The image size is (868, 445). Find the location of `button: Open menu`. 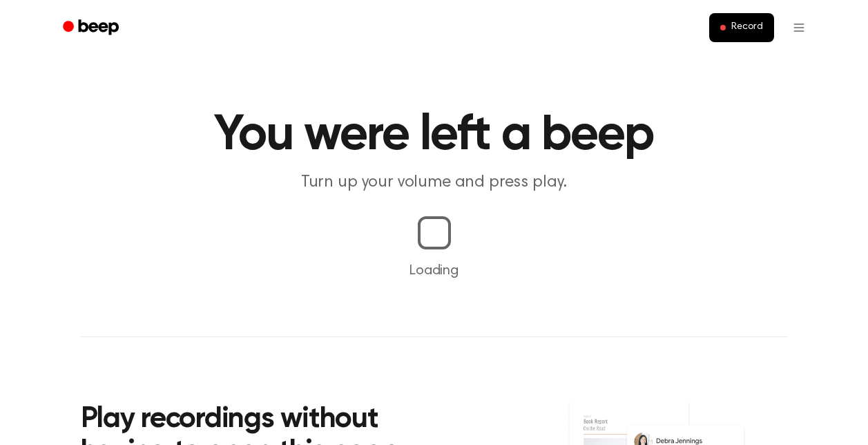

button: Open menu is located at coordinates (799, 28).